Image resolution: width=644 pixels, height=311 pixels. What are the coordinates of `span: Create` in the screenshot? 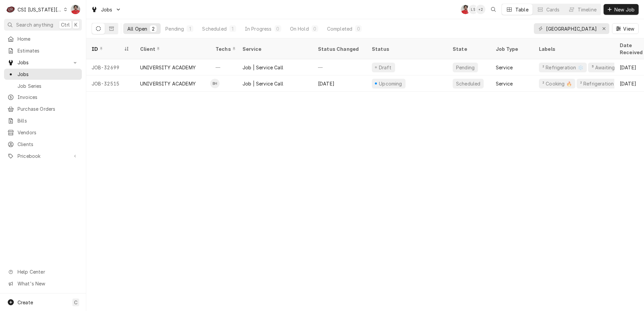 It's located at (25, 302).